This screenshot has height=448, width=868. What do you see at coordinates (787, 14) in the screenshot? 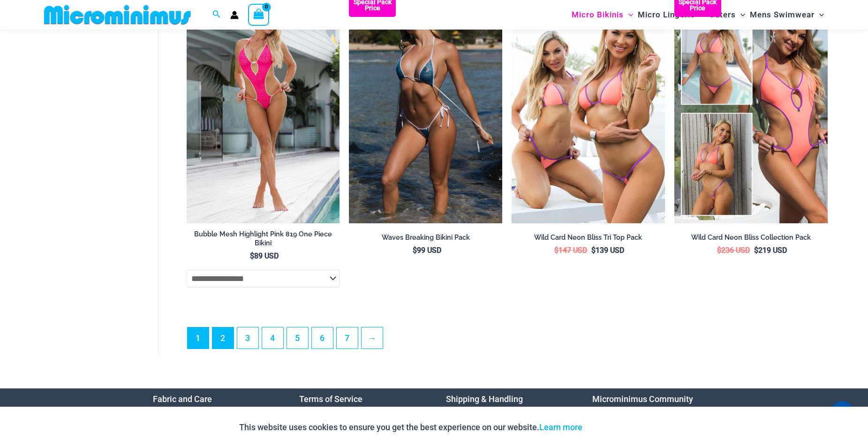
I see `a: Mens SwimwearMenu ToggleMenu Toggle` at bounding box center [787, 14].